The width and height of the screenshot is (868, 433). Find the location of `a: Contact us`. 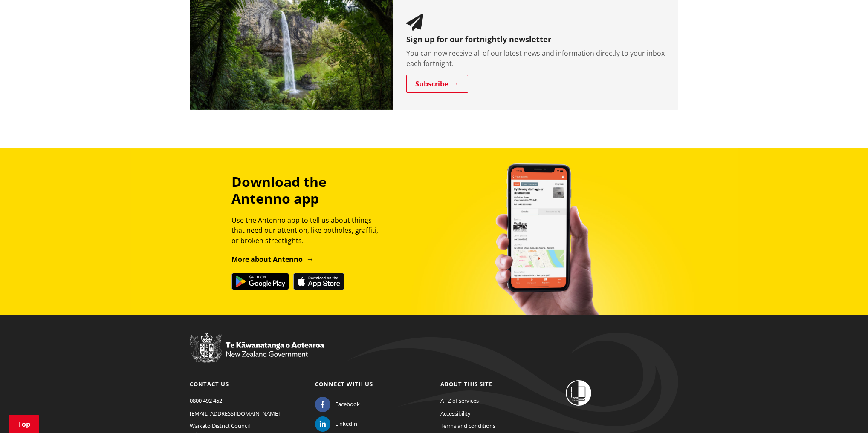

a: Contact us is located at coordinates (209, 384).